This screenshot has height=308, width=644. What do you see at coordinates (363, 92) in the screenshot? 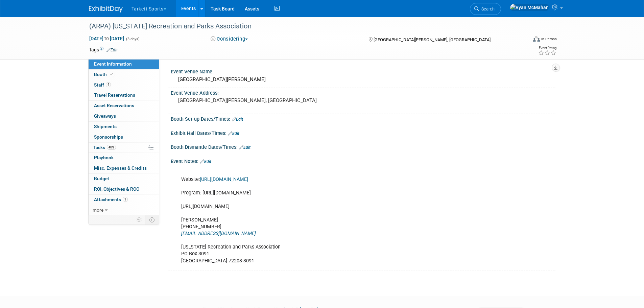
I see `div: Event Venue Address:` at bounding box center [363, 92].